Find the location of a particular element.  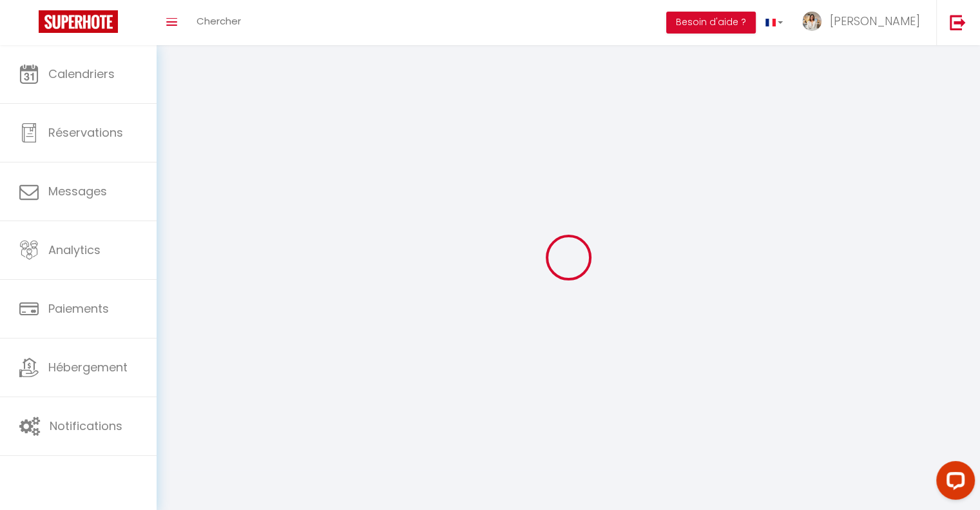

button: Open LiveChat chat widget is located at coordinates (30, 24).